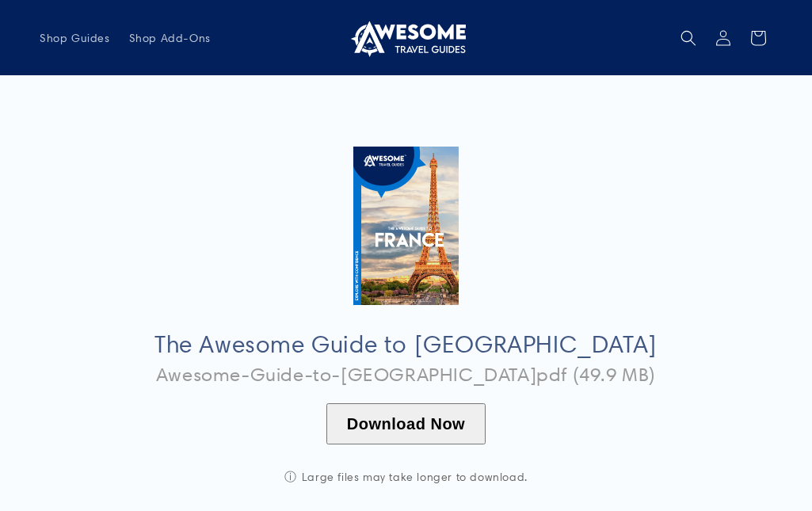 This screenshot has height=511, width=812. I want to click on span: Shop Guides, so click(75, 38).